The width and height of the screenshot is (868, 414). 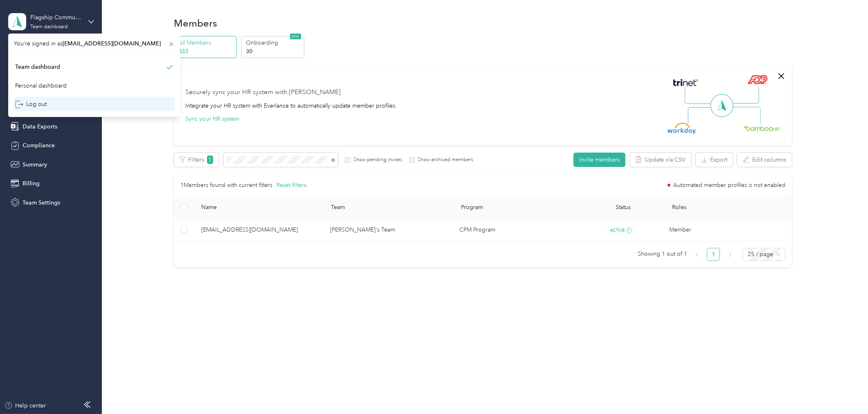 What do you see at coordinates (41, 85) in the screenshot?
I see `div: Personal dashboard` at bounding box center [41, 85].